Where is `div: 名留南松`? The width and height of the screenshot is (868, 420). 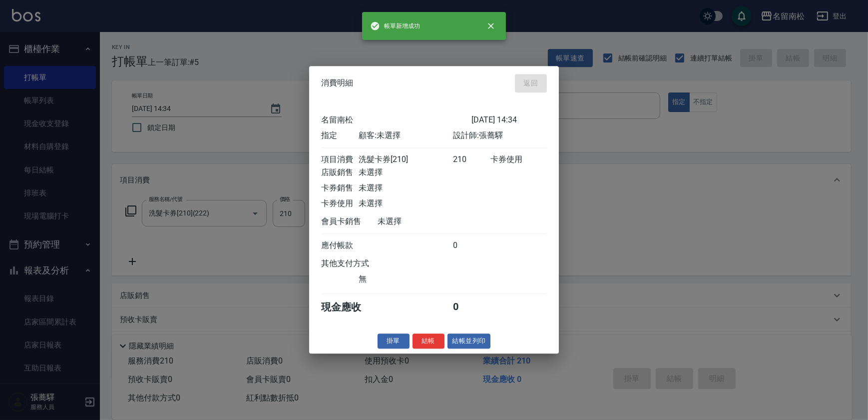
div: 名留南松 is located at coordinates (396, 120).